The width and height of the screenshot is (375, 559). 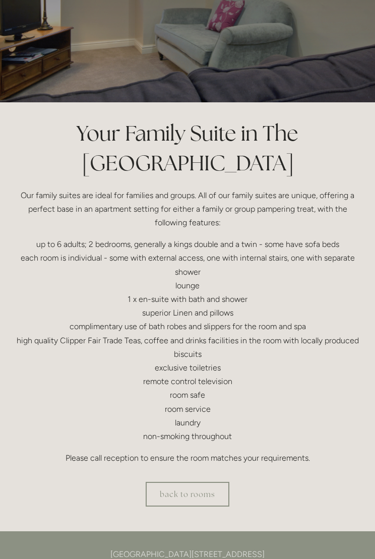 I want to click on p: up to 6 adults; 2 bedrooms, generally a kings double and a twin - some have sofa beds each room i..., so click(x=188, y=341).